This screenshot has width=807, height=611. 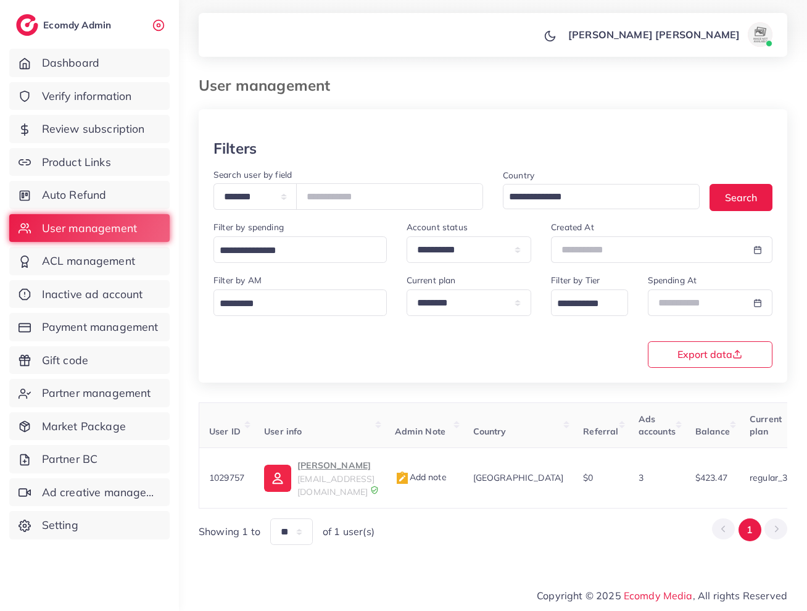 What do you see at coordinates (27, 25) in the screenshot?
I see `img: logo` at bounding box center [27, 25].